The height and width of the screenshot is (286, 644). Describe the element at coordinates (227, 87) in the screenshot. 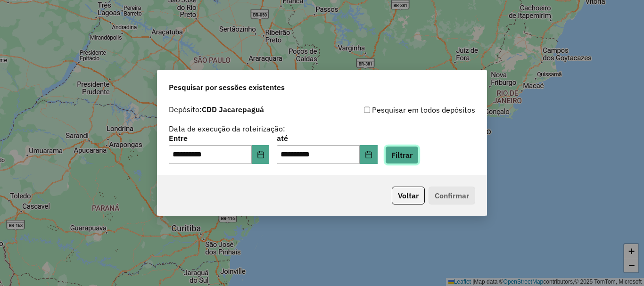

I see `span: Pesquisar por sessões existentes` at that location.